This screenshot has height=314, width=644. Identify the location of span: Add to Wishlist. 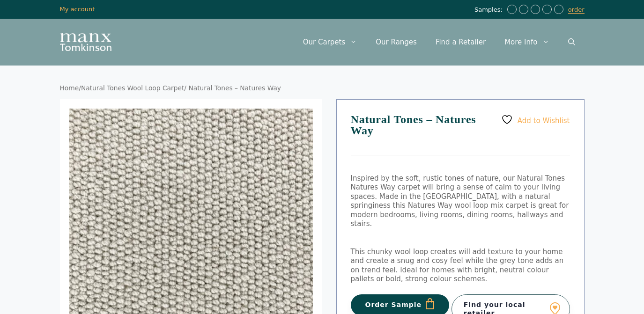
(544, 120).